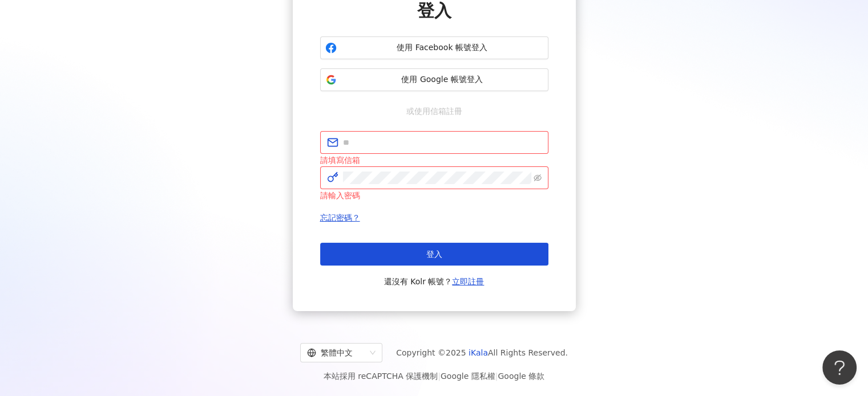 This screenshot has width=868, height=396. What do you see at coordinates (443, 80) in the screenshot?
I see `span: 使用 Google 帳號登入` at bounding box center [443, 80].